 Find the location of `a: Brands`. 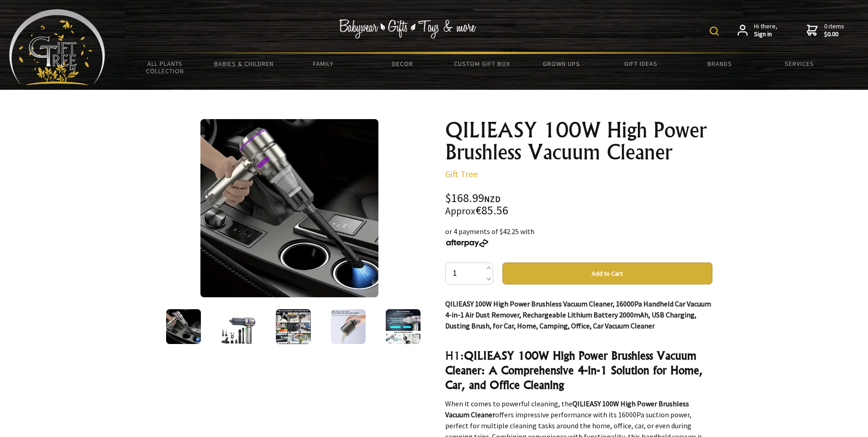

a: Brands is located at coordinates (720, 64).